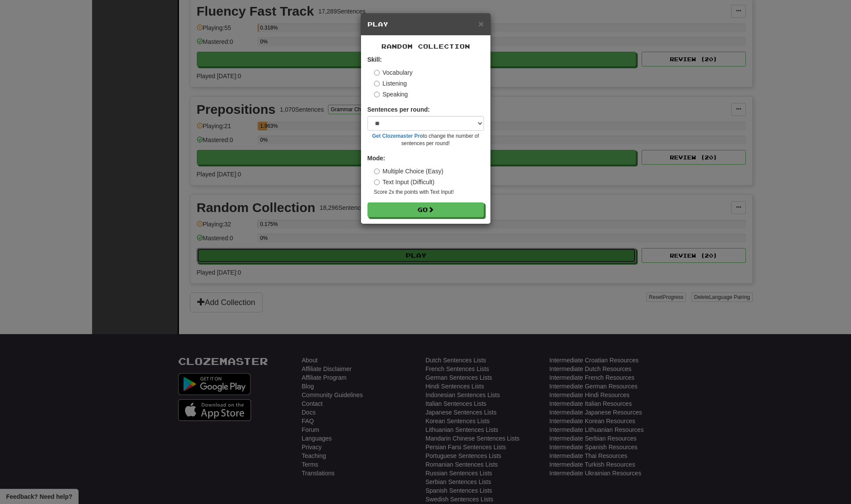 This screenshot has width=851, height=504. What do you see at coordinates (399, 110) in the screenshot?
I see `label: Sentences per round:` at bounding box center [399, 110].